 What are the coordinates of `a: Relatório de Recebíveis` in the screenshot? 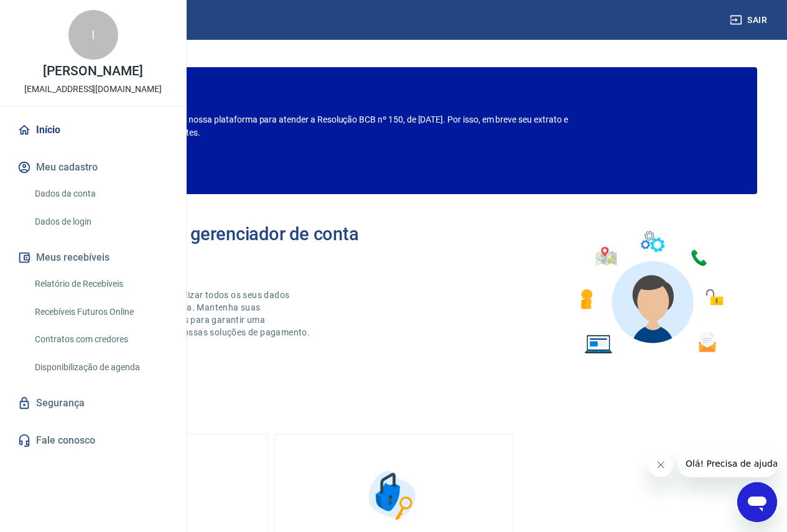 It's located at (100, 284).